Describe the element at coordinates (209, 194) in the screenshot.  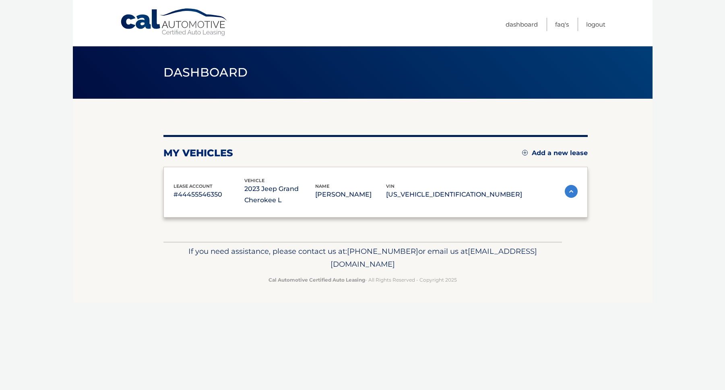
I see `p: #44455546350` at that location.